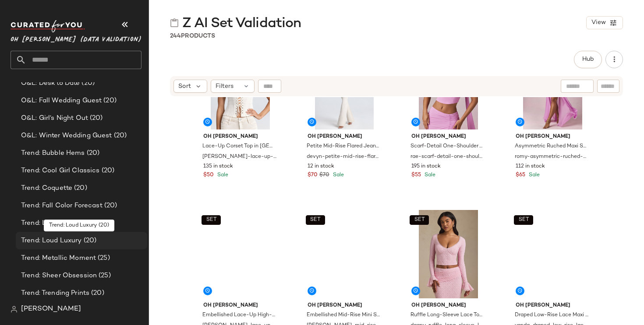  I want to click on img: cfy_white_logo.C9jOOHJF.svg, so click(48, 26).